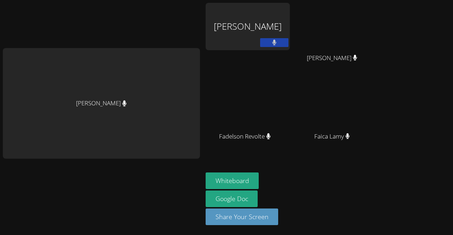  Describe the element at coordinates (232, 199) in the screenshot. I see `a: Google Doc` at that location.